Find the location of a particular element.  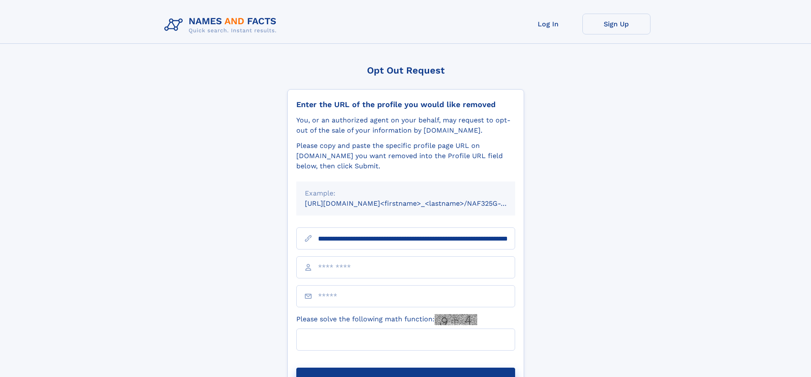

label: Please solve the following math function: is located at coordinates (386, 320).